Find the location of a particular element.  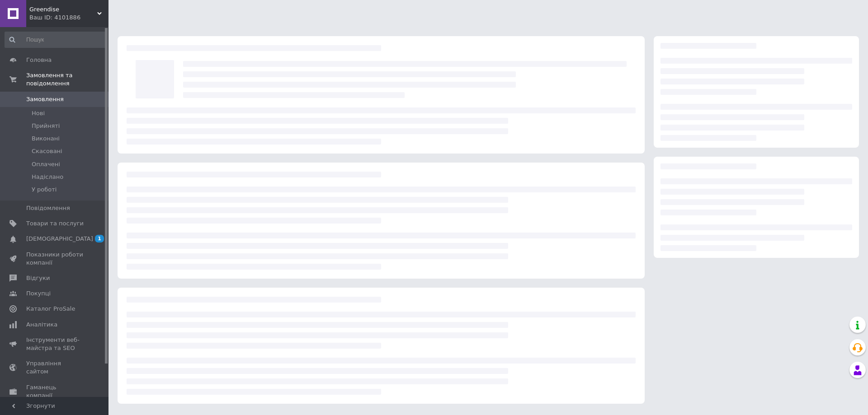

span: Оплачені is located at coordinates (45, 164).